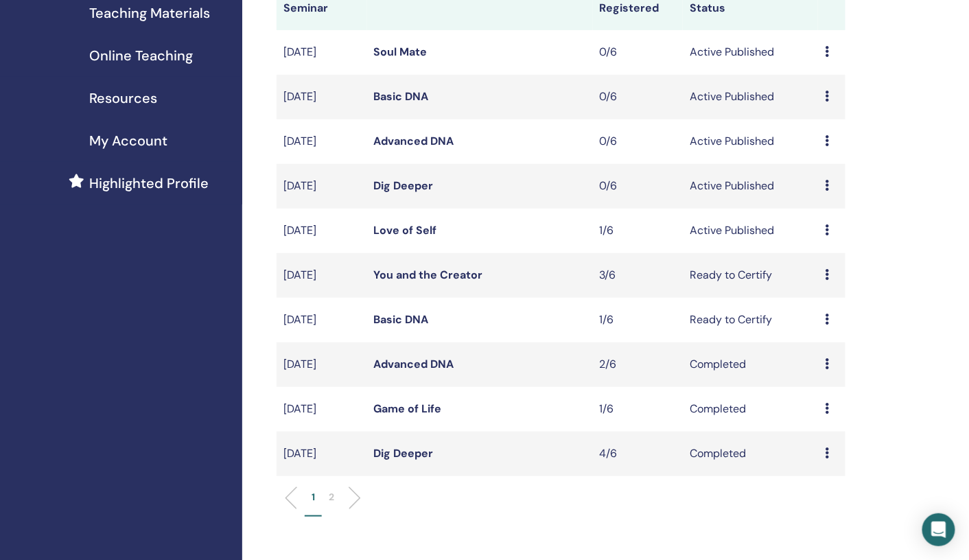  I want to click on span: My Account, so click(128, 141).